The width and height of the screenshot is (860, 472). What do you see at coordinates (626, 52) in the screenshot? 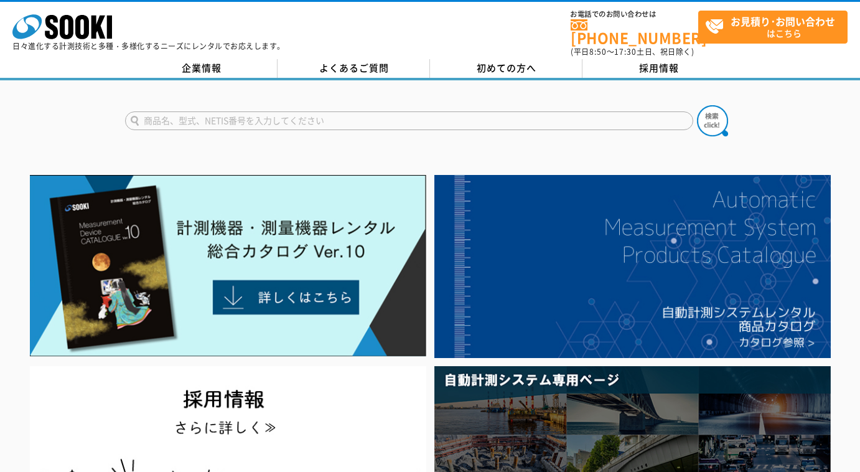
I see `span: 17:30` at bounding box center [626, 52].